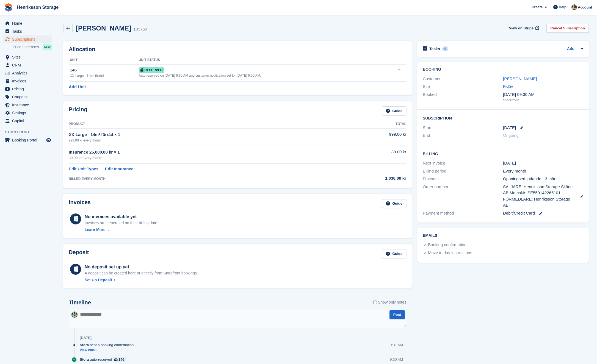 The height and width of the screenshot is (364, 597). What do you see at coordinates (29, 97) in the screenshot?
I see `span: Coupons` at bounding box center [29, 97].